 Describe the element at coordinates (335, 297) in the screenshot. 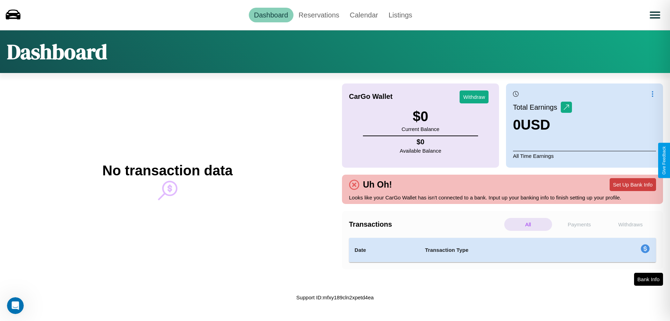

I see `p: Support ID: mfxy189cln2xpetd4ea` at that location.